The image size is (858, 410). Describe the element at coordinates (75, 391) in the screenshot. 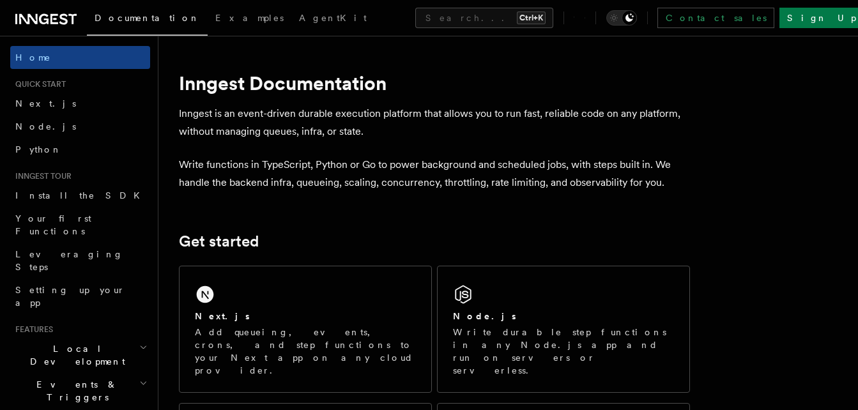

I see `span: Events & Triggers` at that location.